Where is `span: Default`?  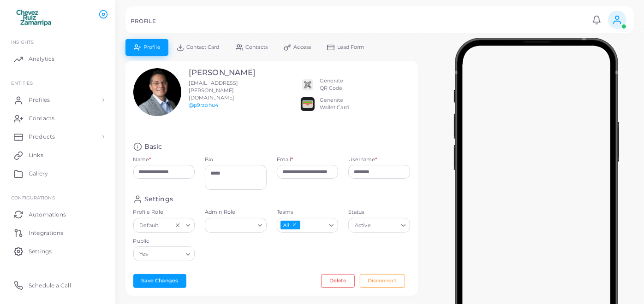
span: Default is located at coordinates (149, 225).